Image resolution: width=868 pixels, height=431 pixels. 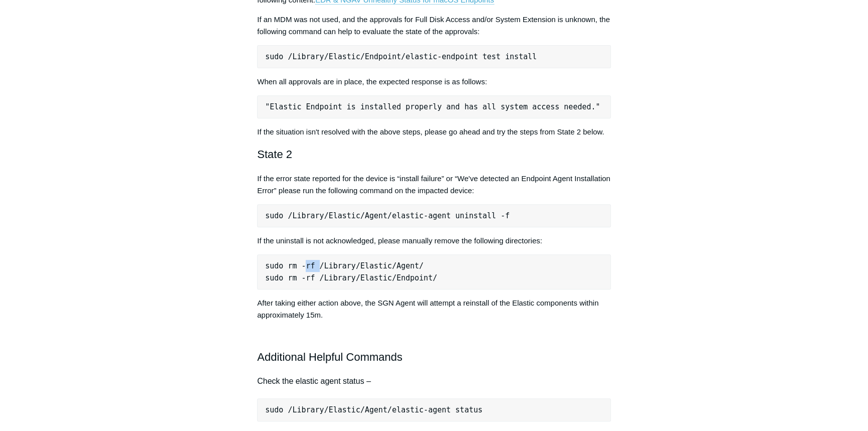 What do you see at coordinates (434, 25) in the screenshot?
I see `p: If an MDM was not used, and the approvals for Full Disk Access and/or System Extension is unknown...` at bounding box center [434, 25].